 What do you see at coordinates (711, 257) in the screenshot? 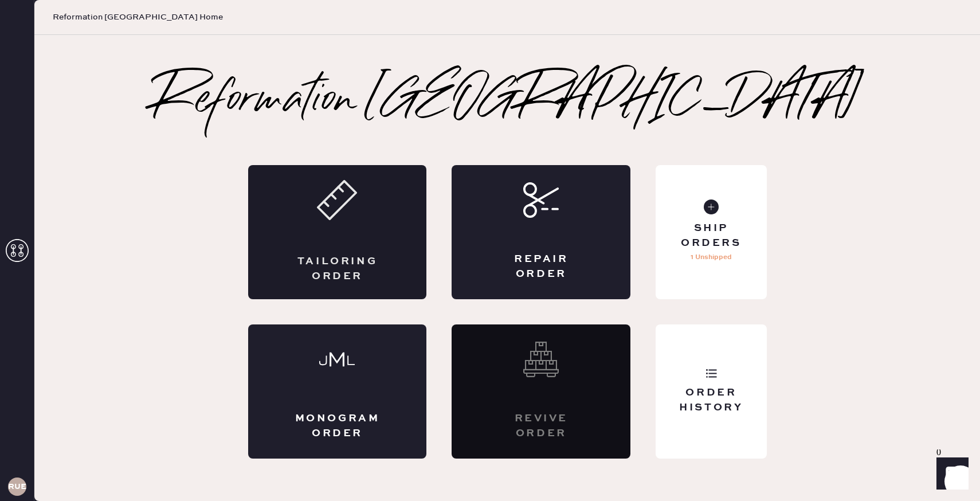
I see `p: 1 Unshipped` at bounding box center [711, 257].